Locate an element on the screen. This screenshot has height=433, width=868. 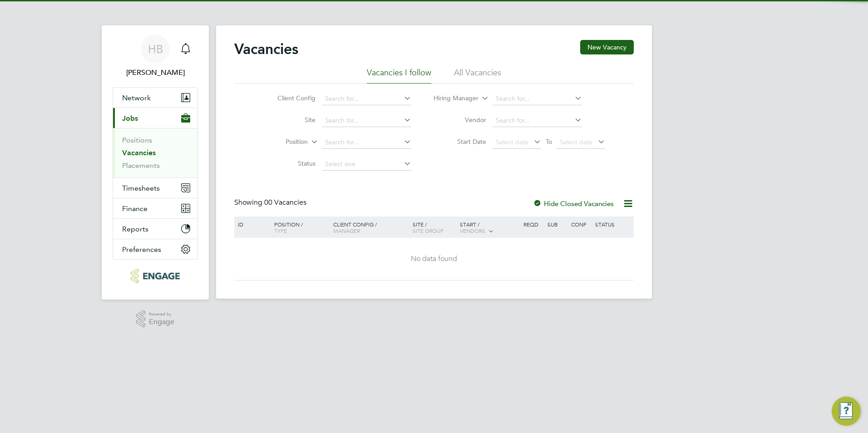
div: ID is located at coordinates (252, 225).